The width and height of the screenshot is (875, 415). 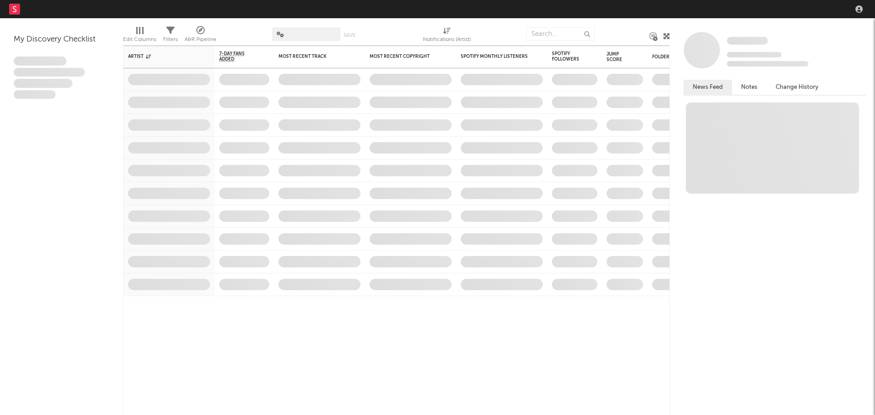 I want to click on a: Some Artist, so click(x=747, y=41).